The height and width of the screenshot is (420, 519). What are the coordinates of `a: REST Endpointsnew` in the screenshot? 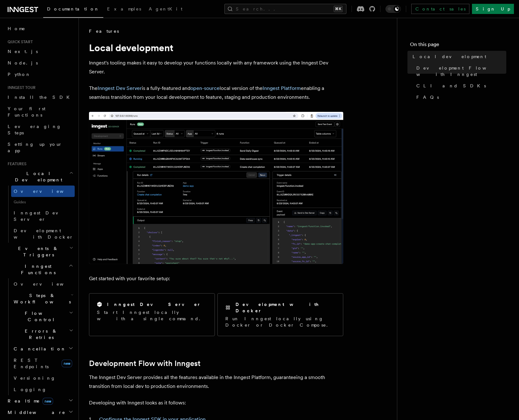 It's located at (43, 363).